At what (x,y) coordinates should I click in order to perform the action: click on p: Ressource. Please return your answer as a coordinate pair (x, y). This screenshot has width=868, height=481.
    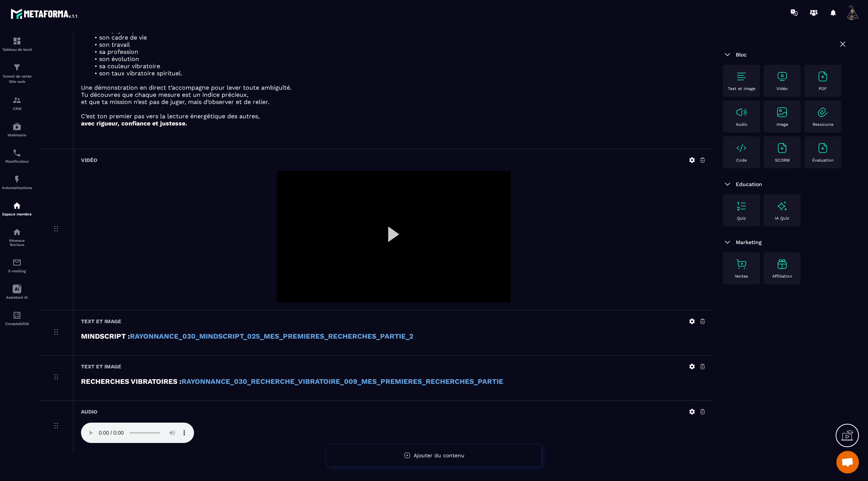
    Looking at the image, I should click on (823, 125).